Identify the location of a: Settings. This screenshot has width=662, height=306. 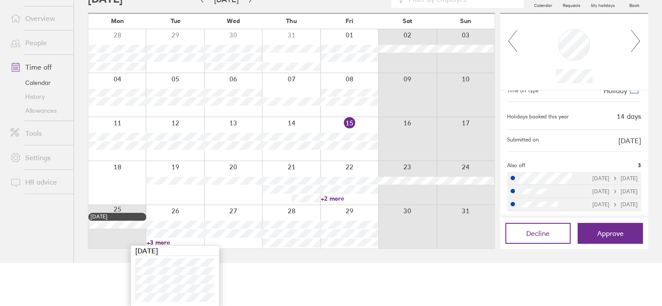
(38, 158).